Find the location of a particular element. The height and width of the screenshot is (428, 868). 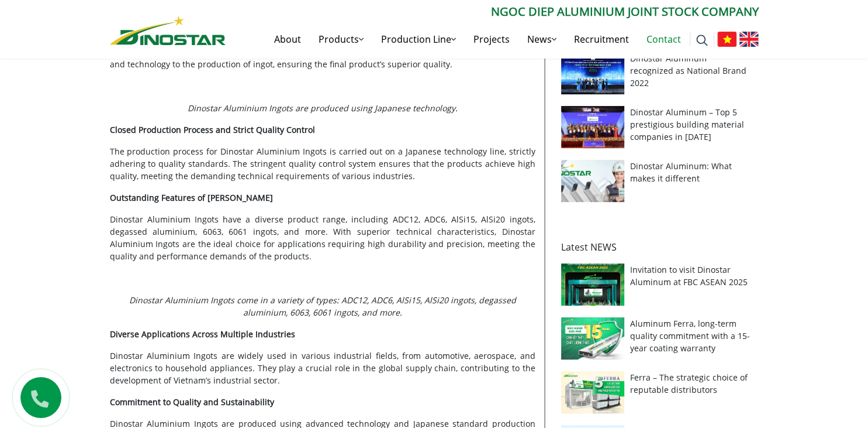

a: Ferra – The strategic choice of reputable distributors is located at coordinates (689, 383).